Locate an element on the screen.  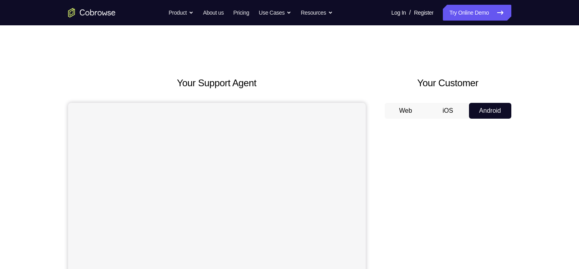
a: About us is located at coordinates (213, 13).